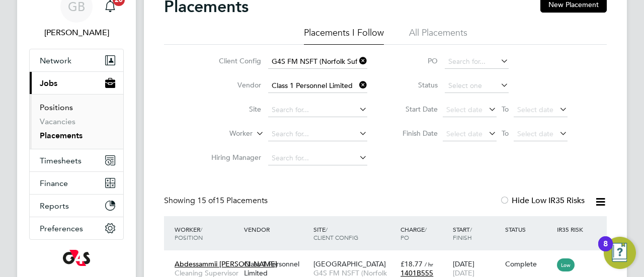  Describe the element at coordinates (438, 36) in the screenshot. I see `li: All Placements` at that location.